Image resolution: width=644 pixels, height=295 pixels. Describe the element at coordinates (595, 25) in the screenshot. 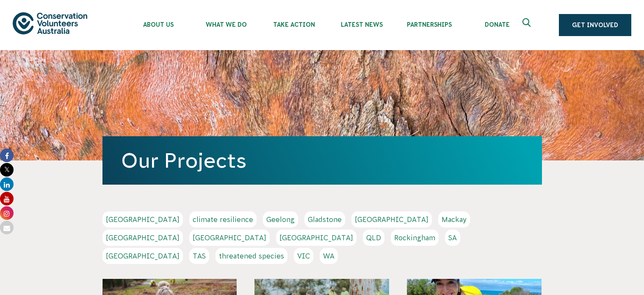

I see `a: Get Involved` at that location.